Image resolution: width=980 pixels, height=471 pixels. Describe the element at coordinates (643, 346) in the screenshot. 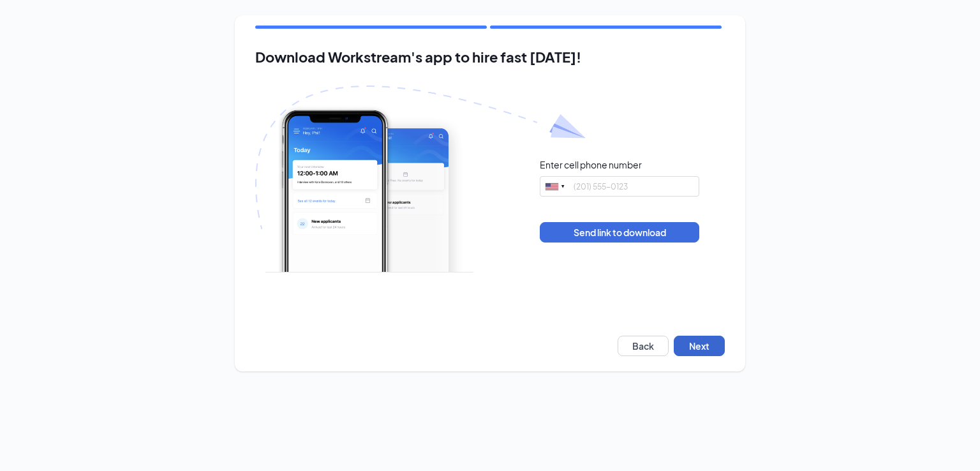

I see `button: Back` at that location.